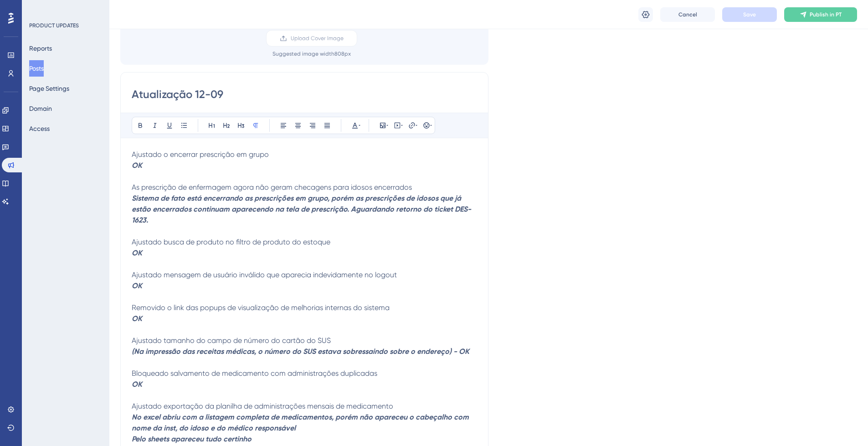 Image resolution: width=868 pixels, height=446 pixels. What do you see at coordinates (305, 95) in the screenshot?
I see `input: Post Title` at bounding box center [305, 95].